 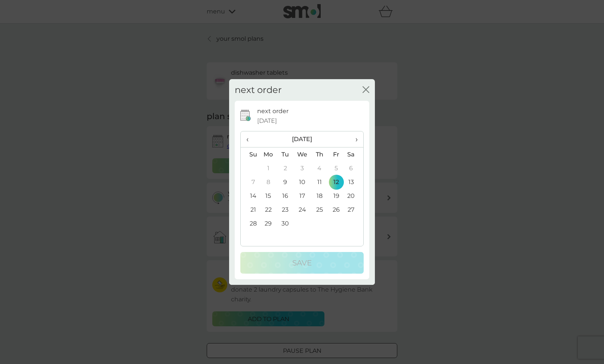 I want to click on td: 12, so click(x=336, y=182).